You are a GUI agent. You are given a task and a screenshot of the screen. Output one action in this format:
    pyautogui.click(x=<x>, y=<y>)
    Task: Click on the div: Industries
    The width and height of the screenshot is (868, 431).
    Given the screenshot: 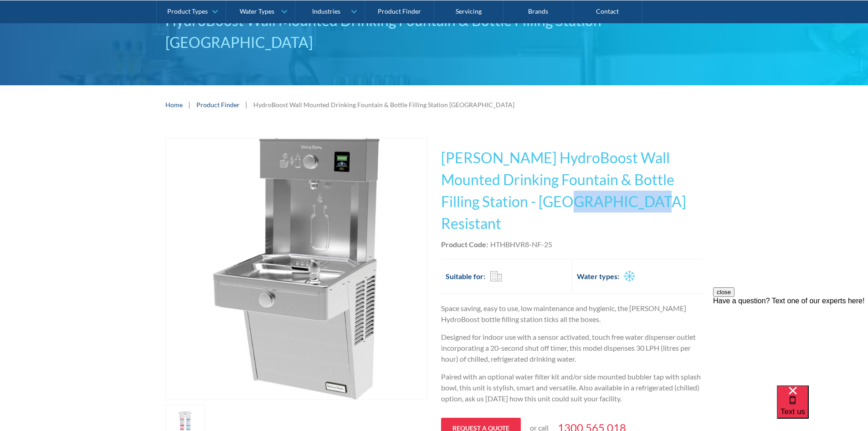 What is the action you would take?
    pyautogui.click(x=326, y=11)
    